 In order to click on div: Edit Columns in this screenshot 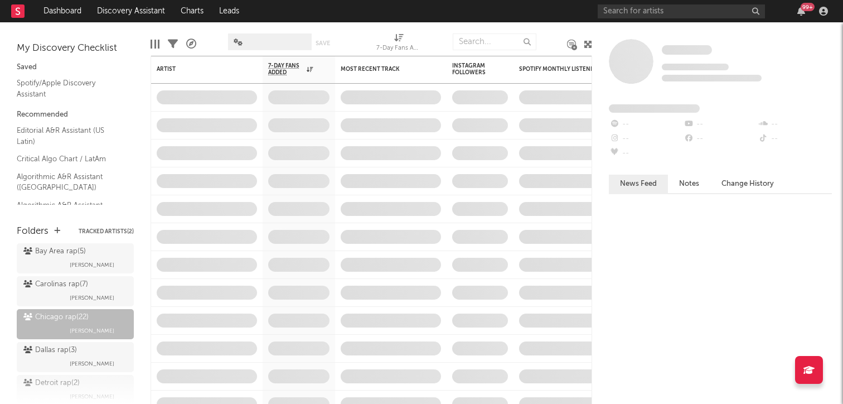, I will do `click(155, 44)`.